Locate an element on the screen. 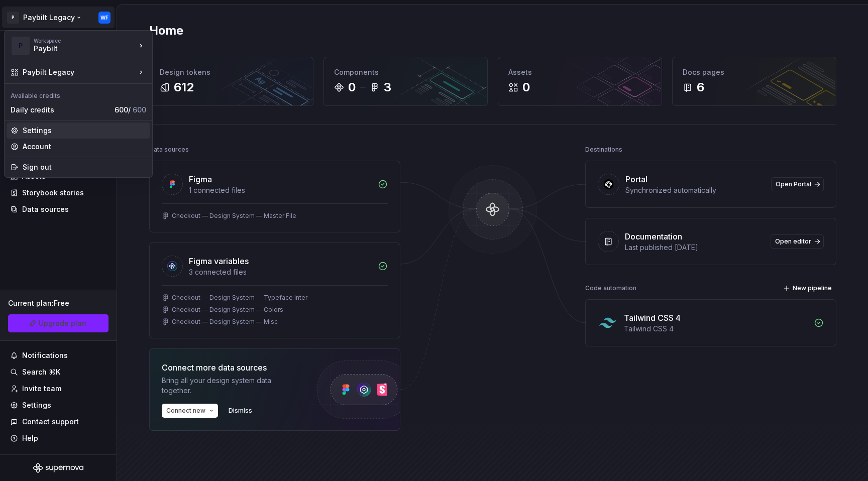 This screenshot has height=481, width=868. div: Settings is located at coordinates (85, 131).